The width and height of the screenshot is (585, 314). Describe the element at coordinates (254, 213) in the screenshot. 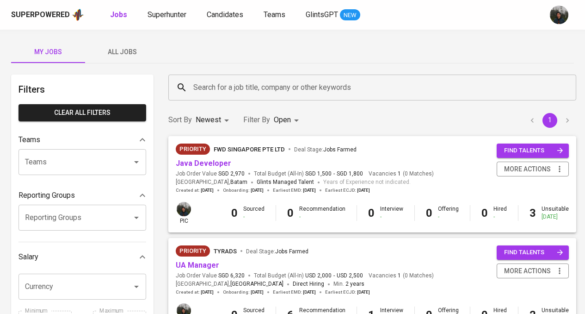

I see `div: Sourced` at that location.